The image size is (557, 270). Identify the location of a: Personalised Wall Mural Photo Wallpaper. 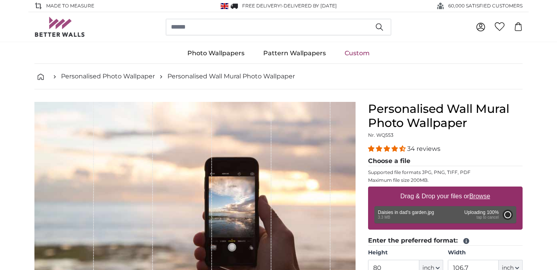
(231, 76).